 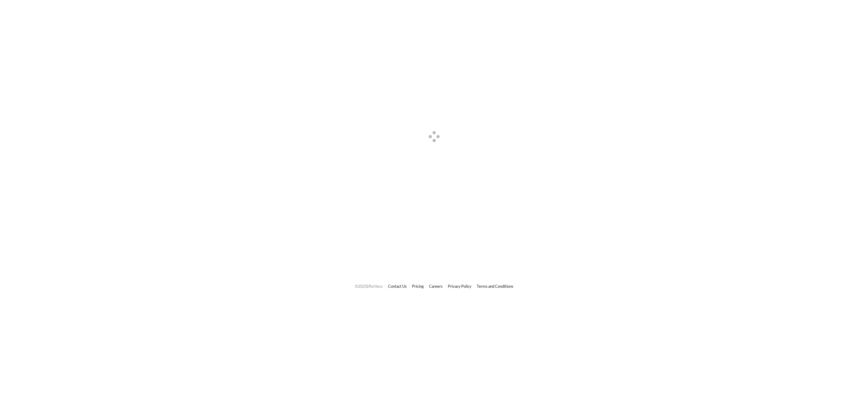 What do you see at coordinates (436, 286) in the screenshot?
I see `a: Careers` at bounding box center [436, 286].